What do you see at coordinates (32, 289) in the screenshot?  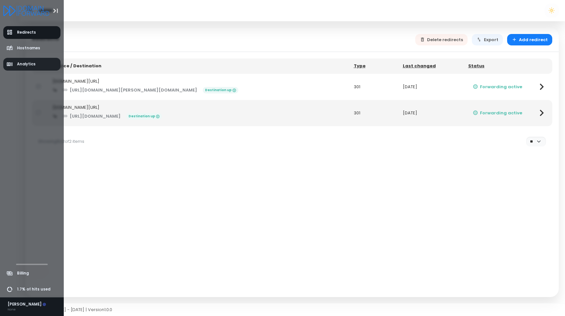 I see `a: 1.7% of hits used` at bounding box center [32, 289].